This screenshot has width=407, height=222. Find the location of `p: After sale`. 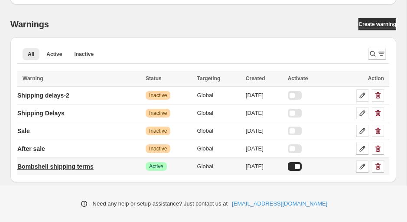

p: After sale is located at coordinates (31, 149).